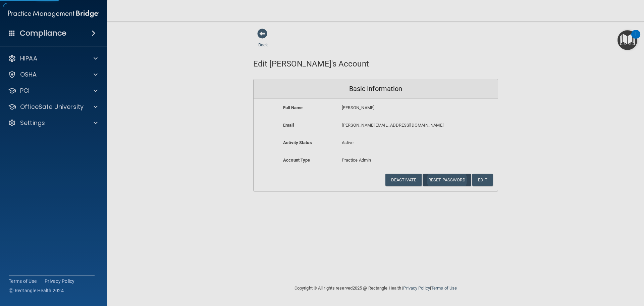 The width and height of the screenshot is (644, 306). Describe the element at coordinates (53, 75) in the screenshot. I see `a: OSHA` at that location.